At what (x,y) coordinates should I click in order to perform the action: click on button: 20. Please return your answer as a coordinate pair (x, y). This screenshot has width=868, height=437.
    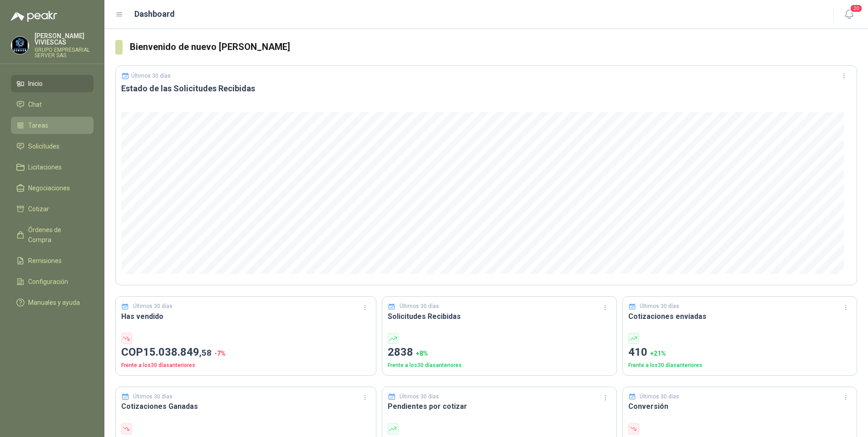
    Looking at the image, I should click on (849, 14).